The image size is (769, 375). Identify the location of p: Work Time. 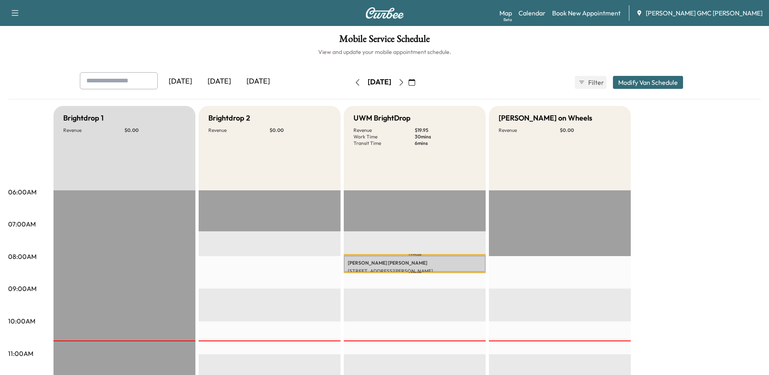
(384, 137).